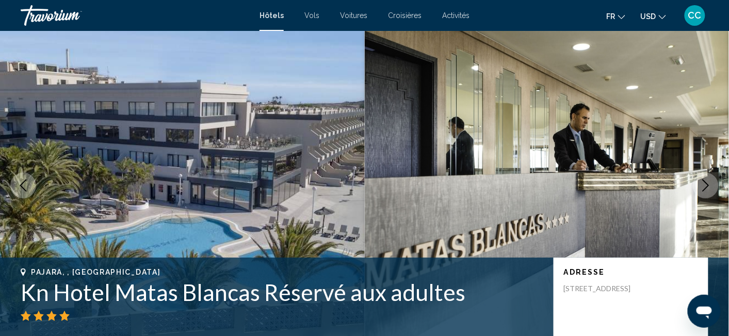 Image resolution: width=729 pixels, height=336 pixels. Describe the element at coordinates (616, 16) in the screenshot. I see `button: Changer la langue` at that location.